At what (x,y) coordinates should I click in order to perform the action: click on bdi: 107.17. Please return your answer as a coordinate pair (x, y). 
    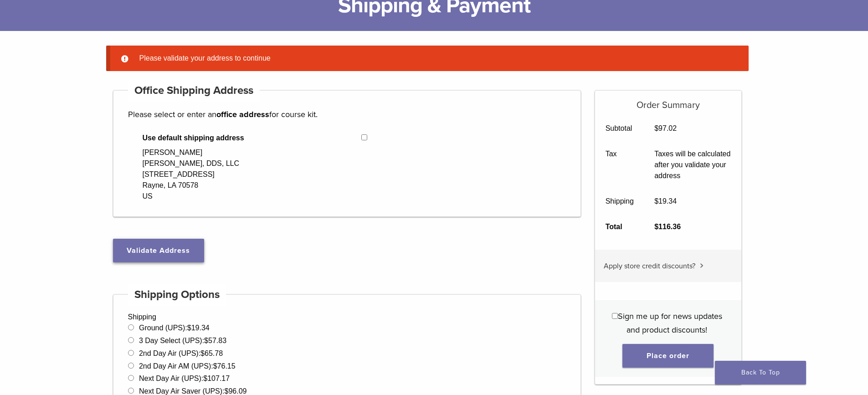
    Looking at the image, I should click on (217, 378).